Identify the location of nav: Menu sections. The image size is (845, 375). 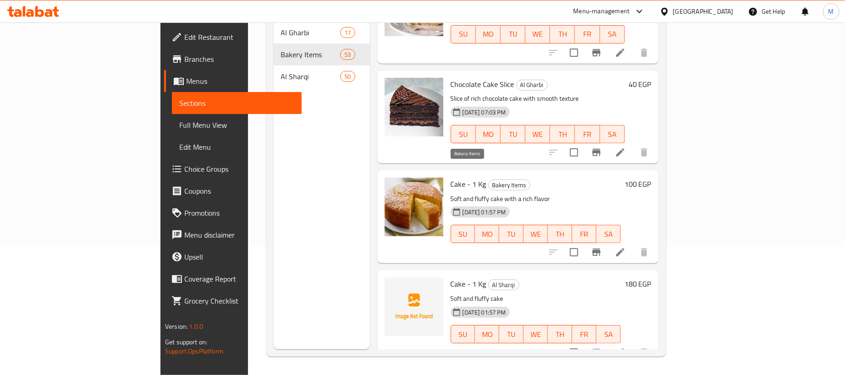
(322, 55).